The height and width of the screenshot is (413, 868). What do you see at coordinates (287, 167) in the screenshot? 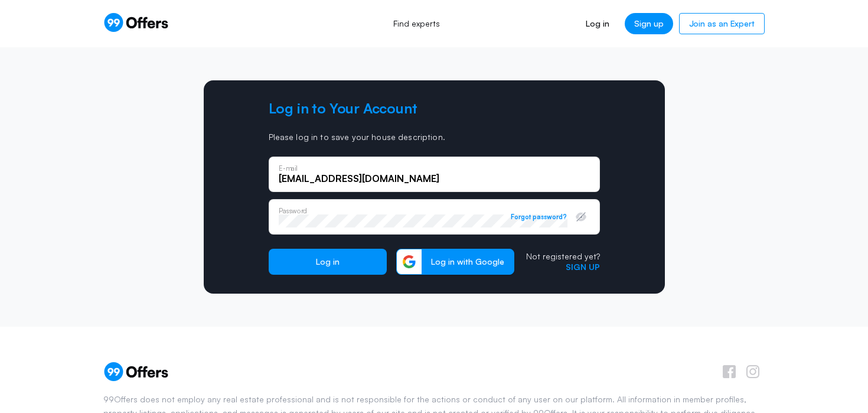
I see `p: E-mail` at bounding box center [287, 167].